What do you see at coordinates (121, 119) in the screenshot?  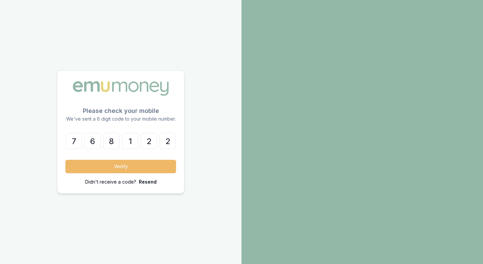 I see `p: We've sent a 6 digit code to your mobile number.` at bounding box center [121, 119].